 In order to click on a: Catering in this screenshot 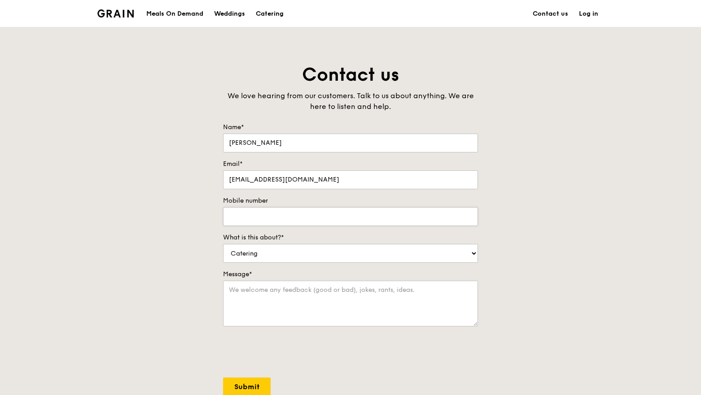, I will do `click(270, 14)`.